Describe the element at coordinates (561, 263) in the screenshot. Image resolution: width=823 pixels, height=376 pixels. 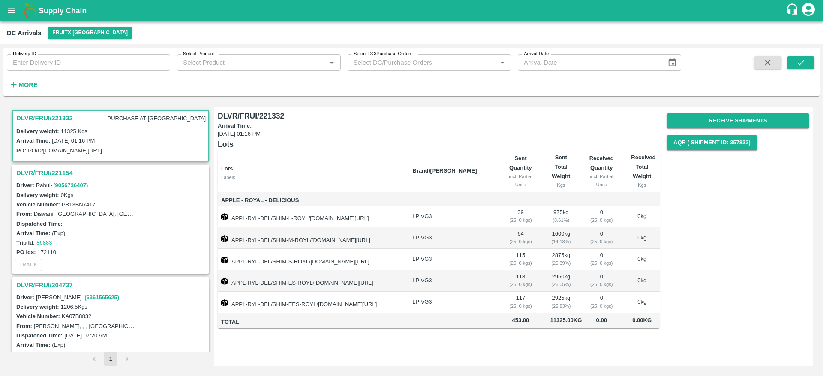
I see `div: ( 25.39 %)` at that location.